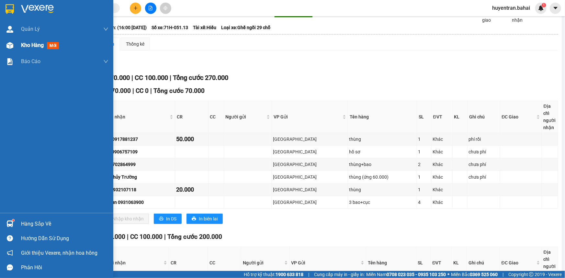 Image resolution: width=565 pixels, height=278 pixels. What do you see at coordinates (191, 190) in the screenshot?
I see `div: 20.000` at bounding box center [191, 190].